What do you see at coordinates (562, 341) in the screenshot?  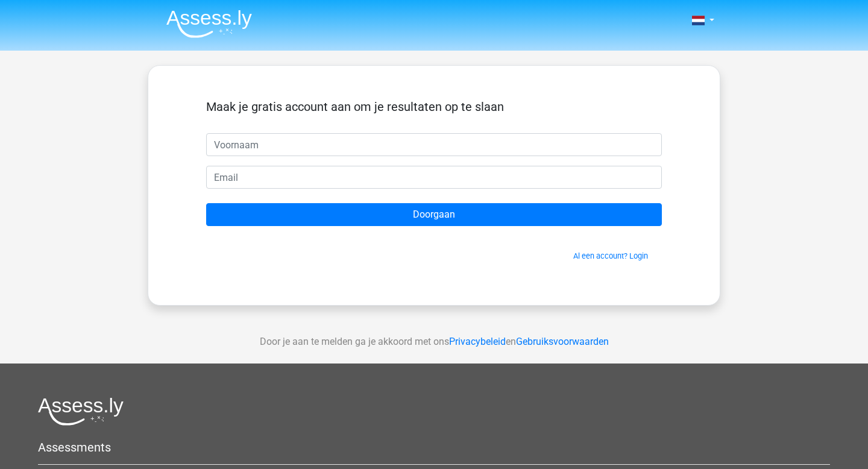 I see `a: Gebruiksvoorwaarden` at bounding box center [562, 341].